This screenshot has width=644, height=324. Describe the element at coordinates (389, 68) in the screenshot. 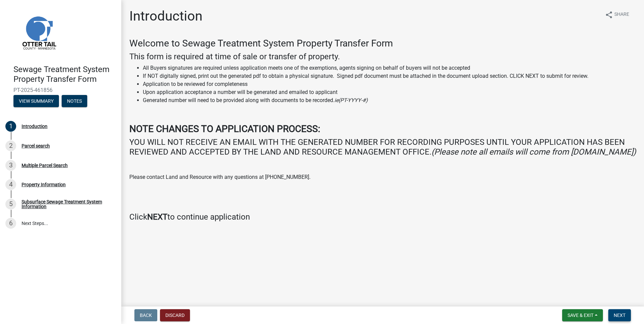

I see `li: All Buyers signatures are required unless application meets one of the exemptions, agents signing...` at that location.